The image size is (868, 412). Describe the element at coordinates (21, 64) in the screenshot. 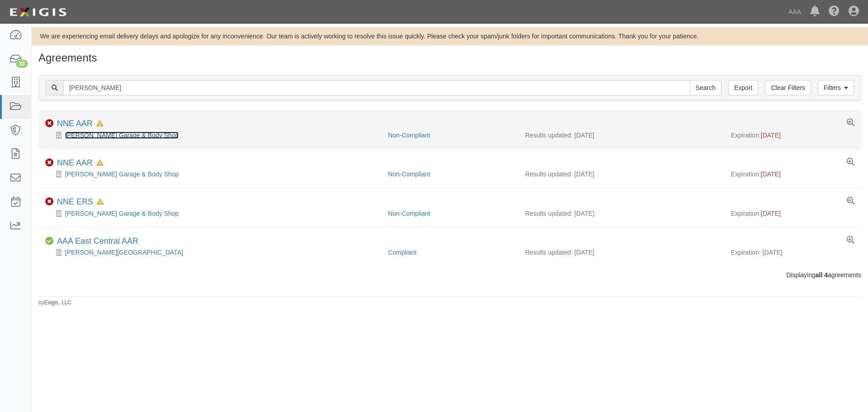

I see `div: 32` at that location.